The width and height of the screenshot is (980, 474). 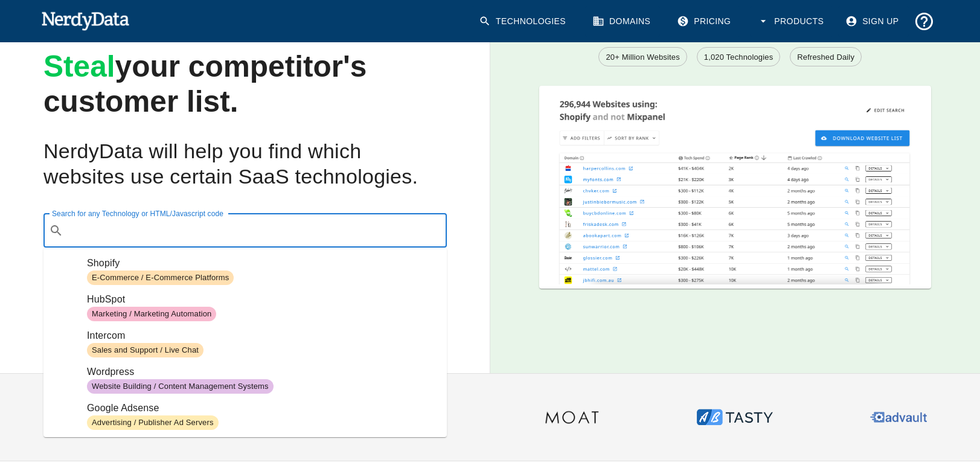 I want to click on a: Technologies, so click(x=524, y=21).